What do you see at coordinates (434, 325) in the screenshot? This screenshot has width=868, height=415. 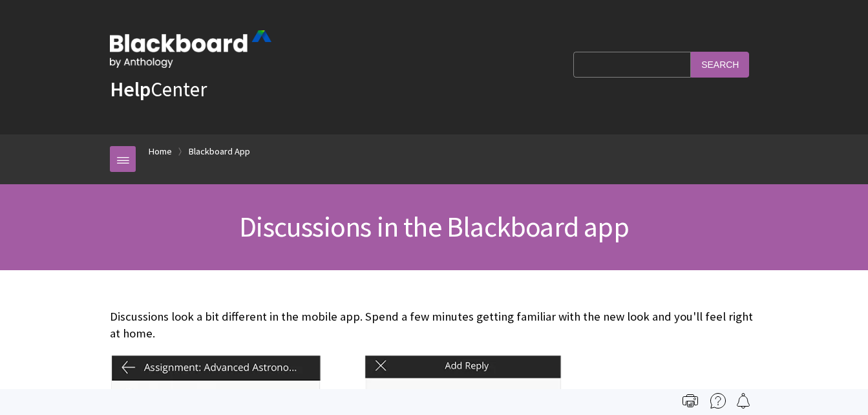 I see `p: Discussions look a bit different in the mobile app. Spend a few minutes getting familiar with the...` at bounding box center [434, 325].